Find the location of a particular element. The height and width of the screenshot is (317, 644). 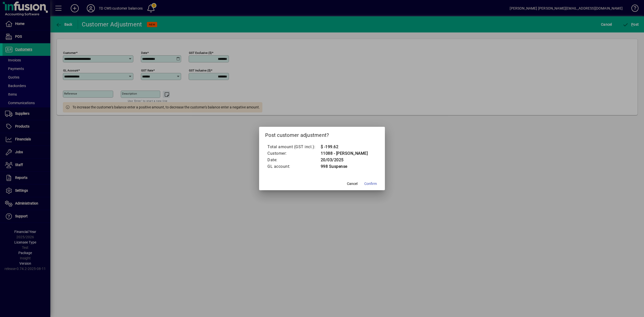

button: Confirm is located at coordinates (370, 184).